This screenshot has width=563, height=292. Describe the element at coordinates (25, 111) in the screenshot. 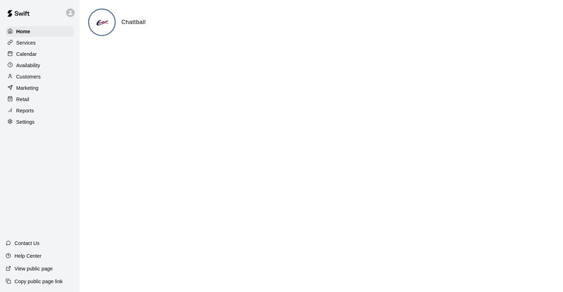

I see `p: Reports` at that location.